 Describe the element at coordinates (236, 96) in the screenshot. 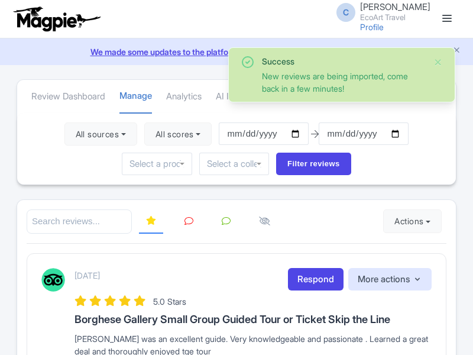

I see `a: AI Insights` at that location.